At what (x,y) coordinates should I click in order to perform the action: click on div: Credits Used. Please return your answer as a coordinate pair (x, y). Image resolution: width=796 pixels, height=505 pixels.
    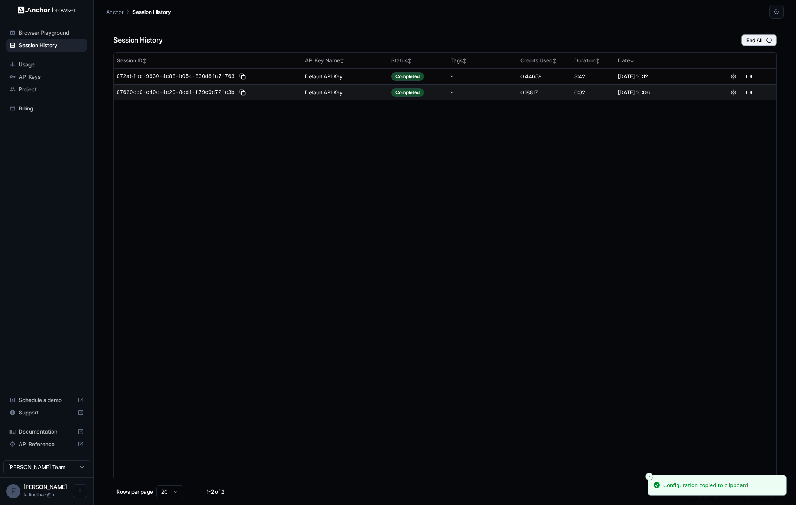
    Looking at the image, I should click on (544, 60).